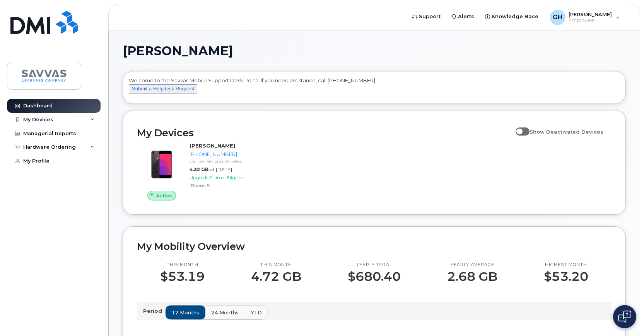  What do you see at coordinates (163, 89) in the screenshot?
I see `button: Submit a Helpdesk Request` at bounding box center [163, 89].